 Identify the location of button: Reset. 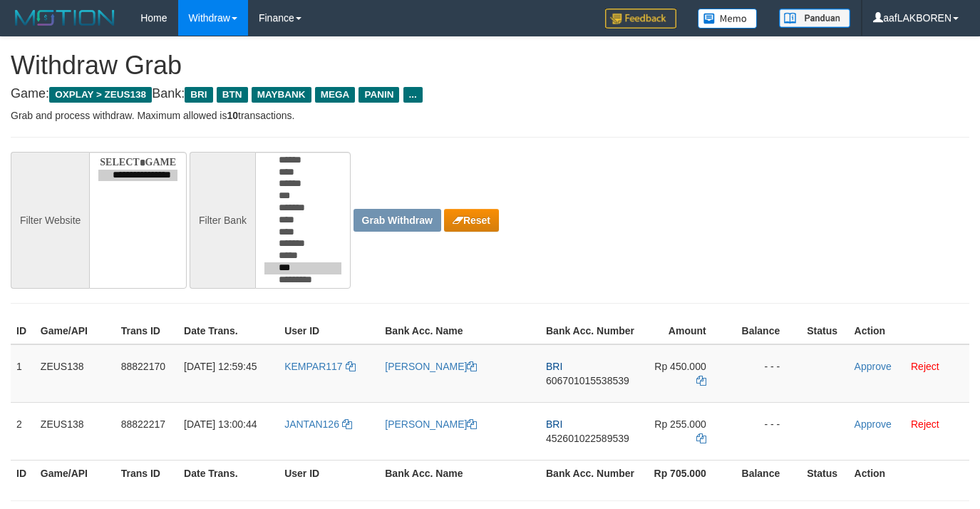
(471, 220).